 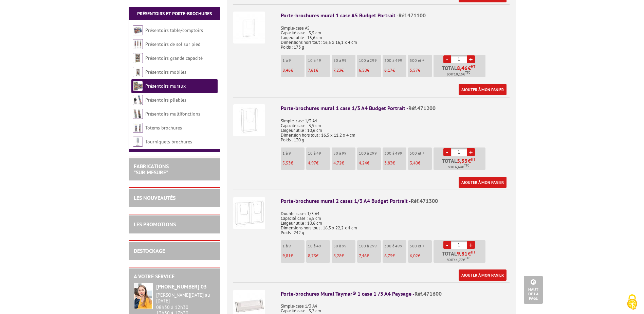 What do you see at coordinates (155, 224) in the screenshot?
I see `a: LES PROMOTIONS` at bounding box center [155, 224].